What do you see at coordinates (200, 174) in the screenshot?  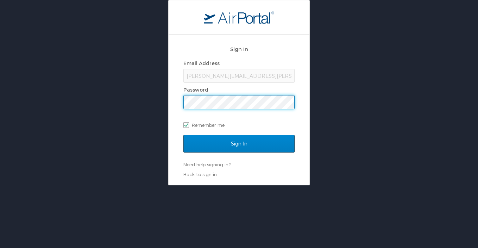 I see `a: Back to sign in` at bounding box center [200, 174].